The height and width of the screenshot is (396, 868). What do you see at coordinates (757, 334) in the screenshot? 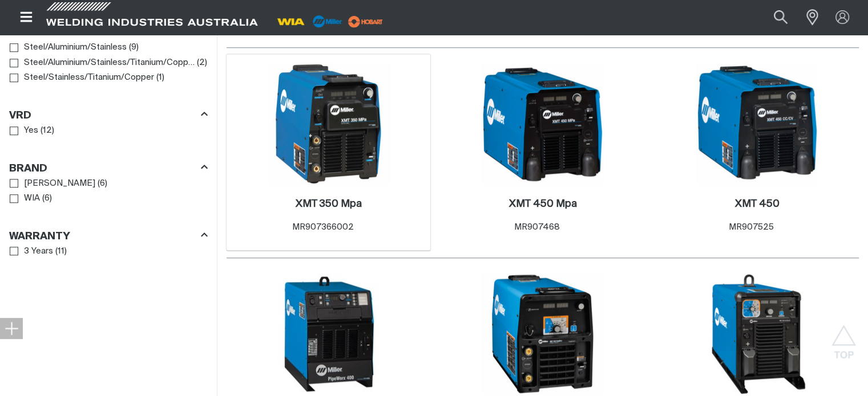
I see `img: XMT 650 ArcReach Technology` at bounding box center [757, 334].